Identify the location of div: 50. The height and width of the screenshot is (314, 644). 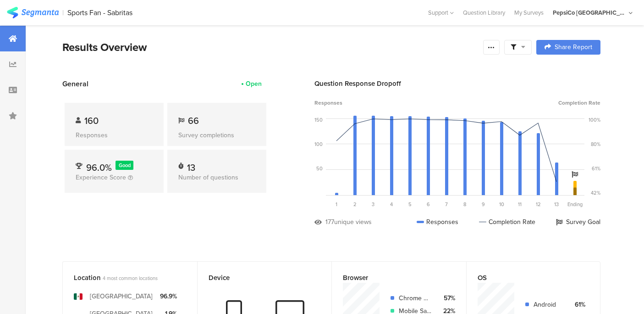
(319, 168).